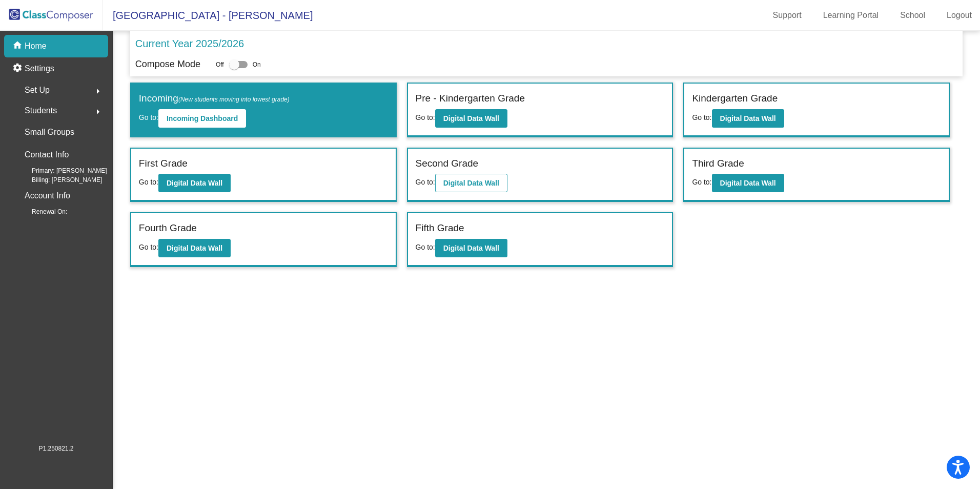 Image resolution: width=980 pixels, height=489 pixels. What do you see at coordinates (734, 99) in the screenshot?
I see `label: Kindergarten Grade` at bounding box center [734, 99].